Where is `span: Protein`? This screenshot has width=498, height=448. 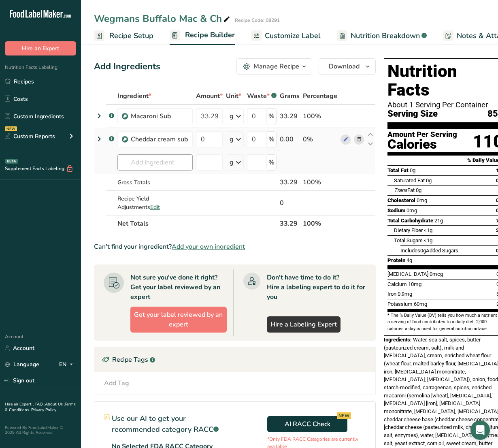 span: Protein is located at coordinates (396, 260).